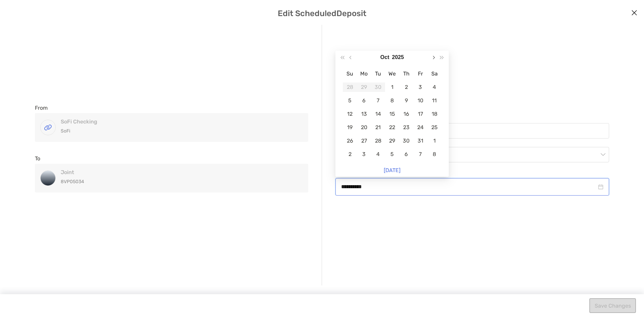  What do you see at coordinates (434, 128) in the screenshot?
I see `td: 2025-10-25` at bounding box center [434, 128].